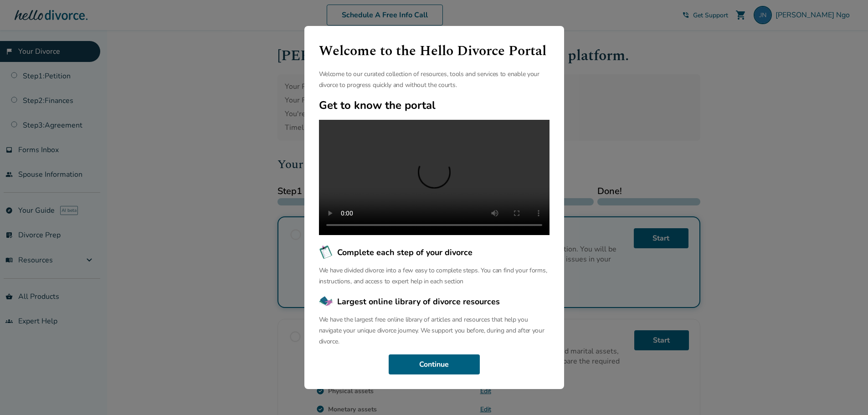 The height and width of the screenshot is (415, 868). What do you see at coordinates (434, 51) in the screenshot?
I see `h1: Welcome to the Hello Divorce Portal` at bounding box center [434, 51].